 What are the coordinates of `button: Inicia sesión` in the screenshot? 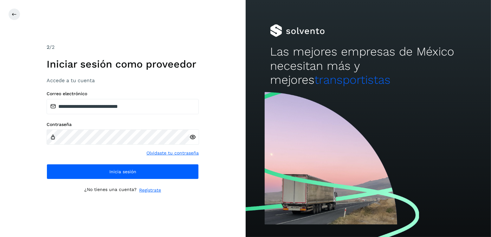 It's located at (123, 171).